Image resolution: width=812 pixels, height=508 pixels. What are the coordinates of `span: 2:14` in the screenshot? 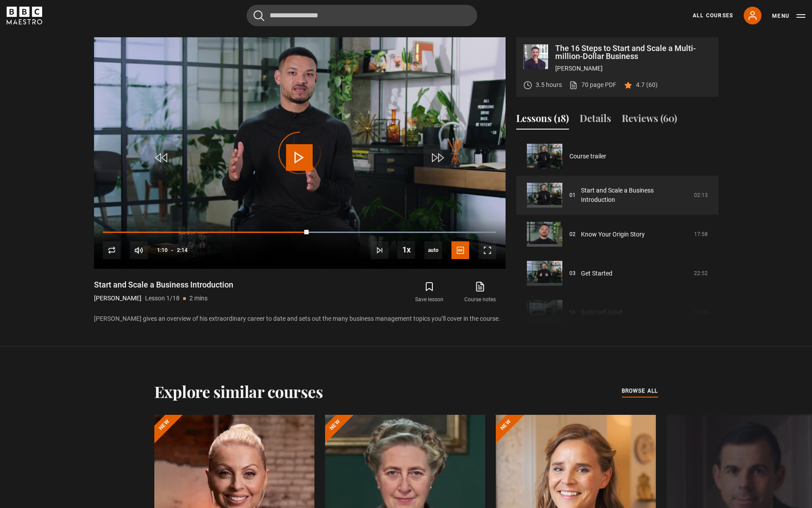 It's located at (182, 251).